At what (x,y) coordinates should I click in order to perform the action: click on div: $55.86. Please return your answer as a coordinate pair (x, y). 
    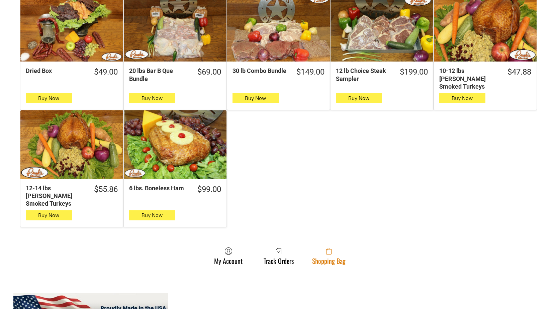
    Looking at the image, I should click on (106, 189).